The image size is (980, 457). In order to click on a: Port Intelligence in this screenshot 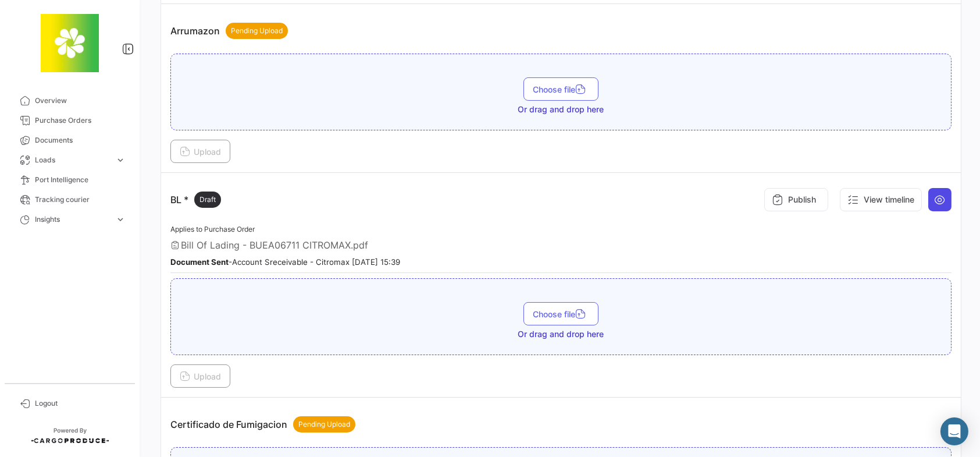, I will do `click(70, 180)`.